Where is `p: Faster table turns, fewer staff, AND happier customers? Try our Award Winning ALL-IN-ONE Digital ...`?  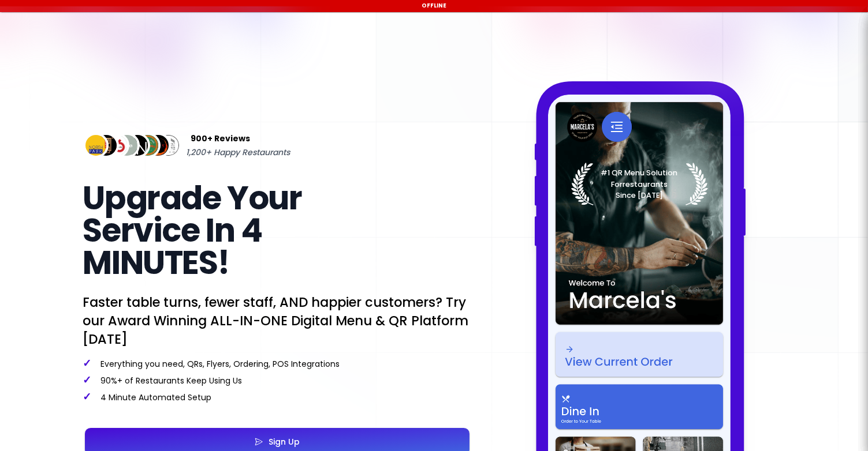 p: Faster table turns, fewer staff, AND happier customers? Try our Award Winning ALL-IN-ONE Digital ... is located at coordinates (277, 321).